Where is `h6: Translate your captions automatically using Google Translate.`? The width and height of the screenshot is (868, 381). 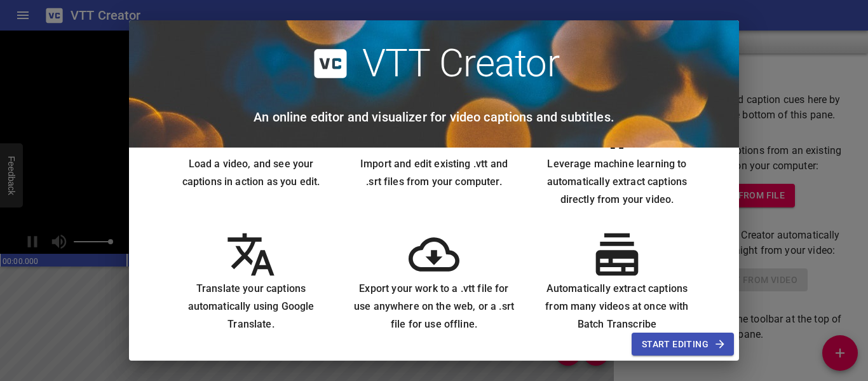 h6: Translate your captions automatically using Google Translate. is located at coordinates (251, 307).